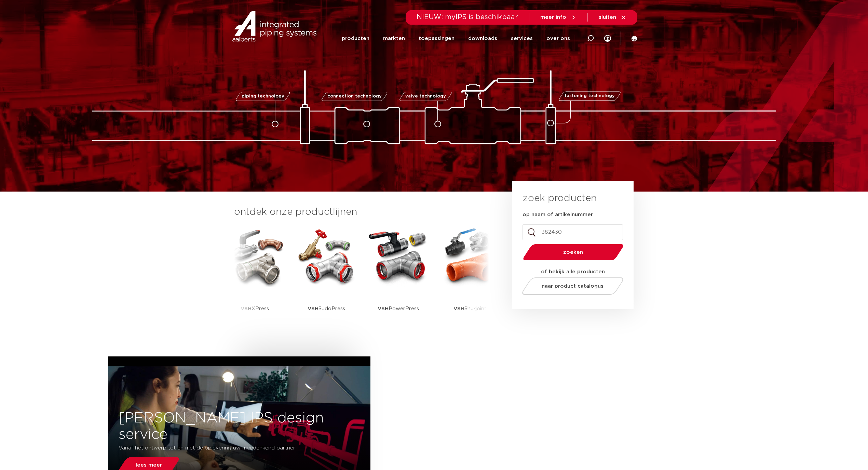 This screenshot has width=868, height=470. I want to click on label: op naam of artikelnummer, so click(558, 215).